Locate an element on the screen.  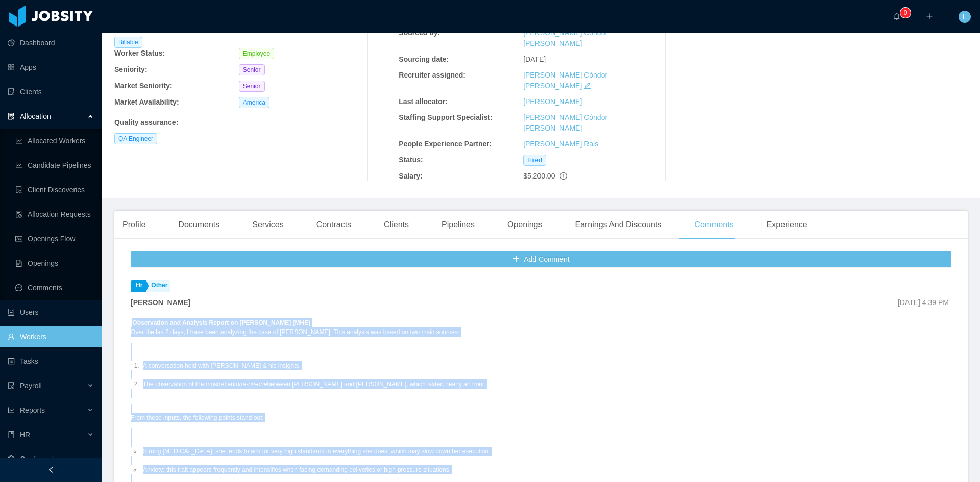
b: Quality assurance : is located at coordinates (146, 123).